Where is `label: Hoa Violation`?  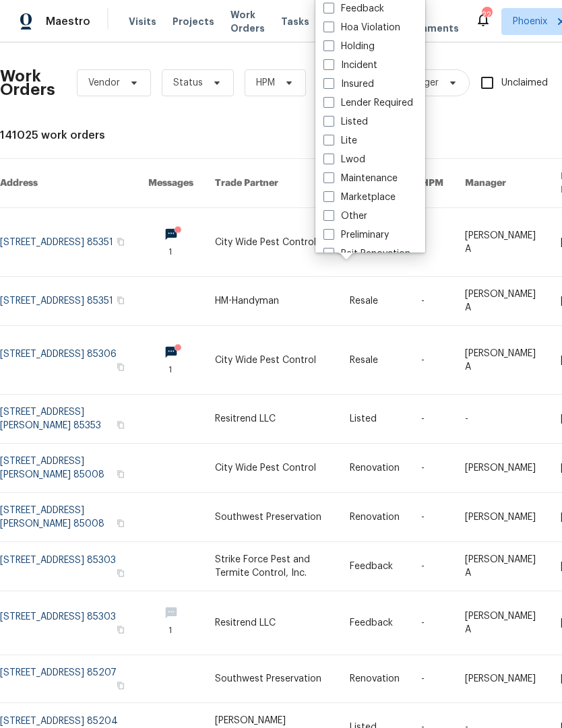 label: Hoa Violation is located at coordinates (362, 28).